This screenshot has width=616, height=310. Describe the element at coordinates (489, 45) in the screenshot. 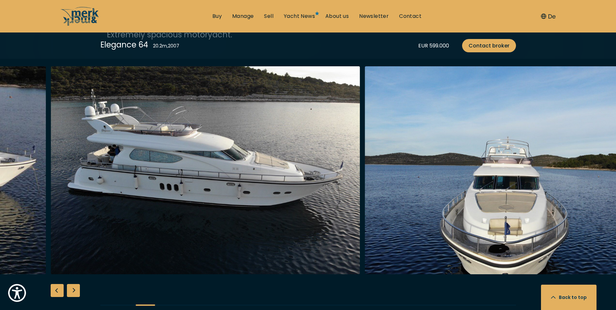

I see `span: Contact broker` at that location.